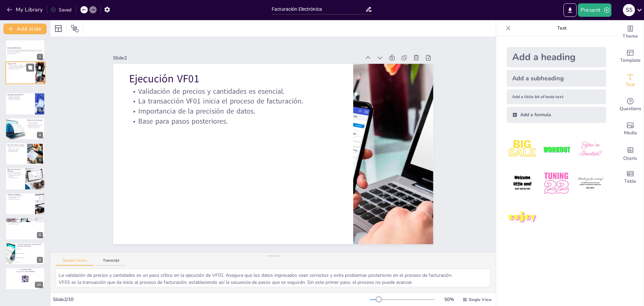 This screenshot has height=306, width=644. Describe the element at coordinates (522, 183) in the screenshot. I see `img: 4.jpeg` at that location.